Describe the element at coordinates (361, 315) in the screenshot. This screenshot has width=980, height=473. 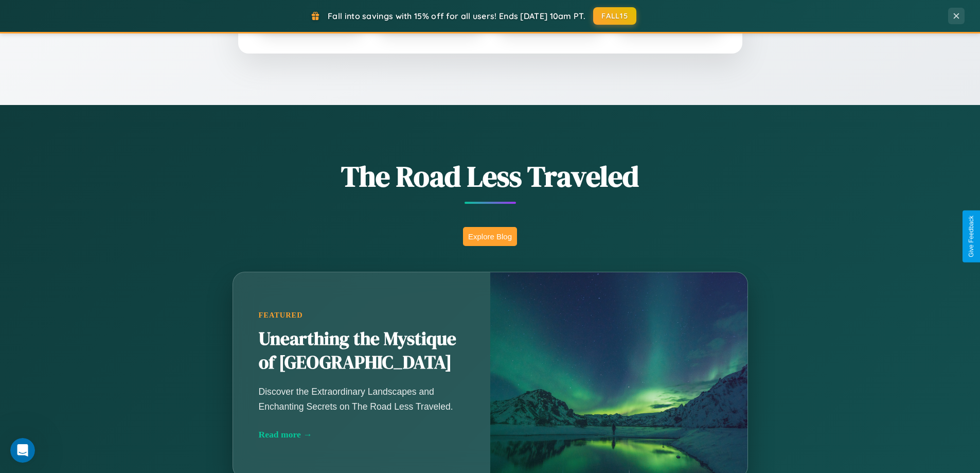
I see `div: Featured` at that location.